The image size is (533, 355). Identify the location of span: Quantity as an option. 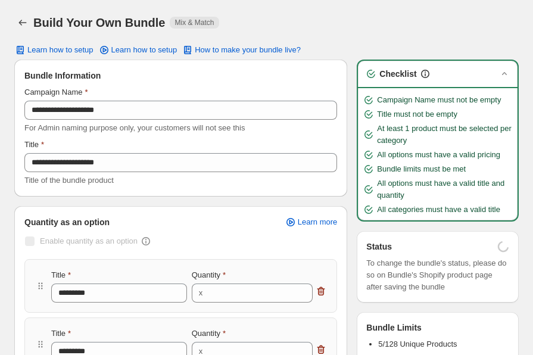
(67, 222).